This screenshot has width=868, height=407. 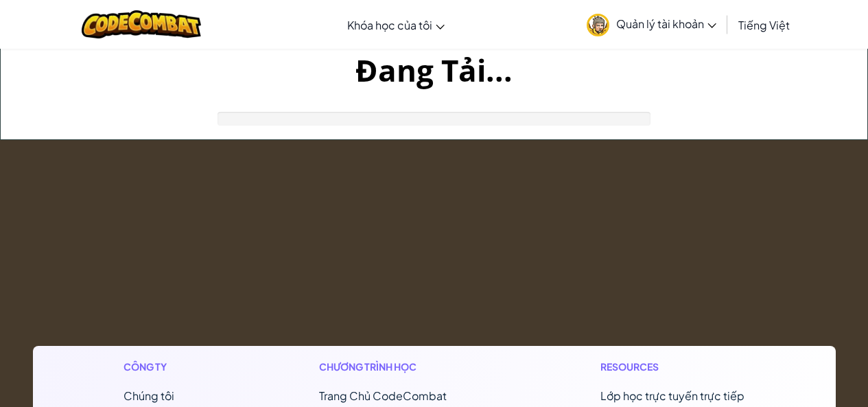 I want to click on a: Quản lý tài khoản, so click(x=651, y=24).